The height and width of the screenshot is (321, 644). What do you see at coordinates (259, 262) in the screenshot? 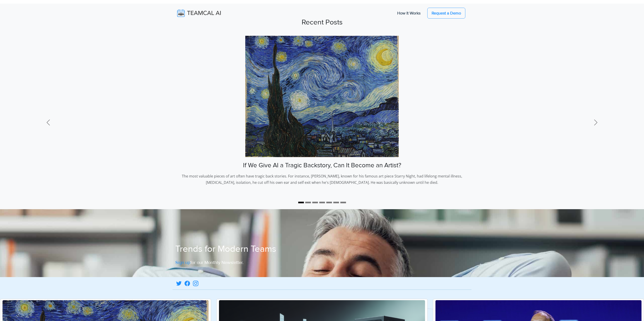
I see `h5: for our Monthly Newsletter.` at bounding box center [259, 262].